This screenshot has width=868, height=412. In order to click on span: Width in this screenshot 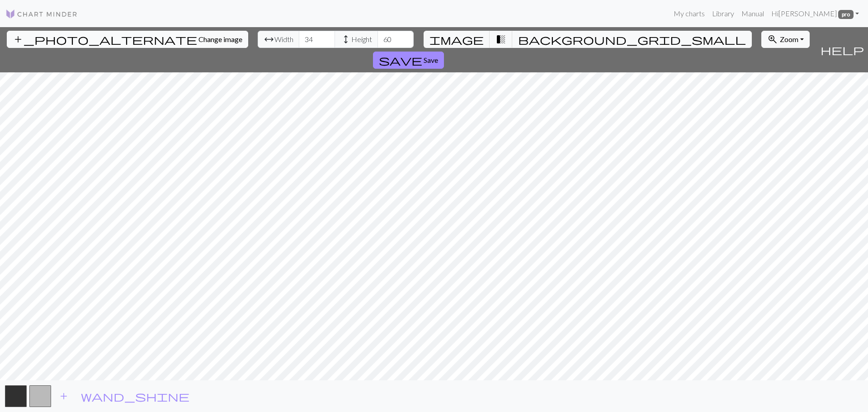, I will do `click(284, 39)`.